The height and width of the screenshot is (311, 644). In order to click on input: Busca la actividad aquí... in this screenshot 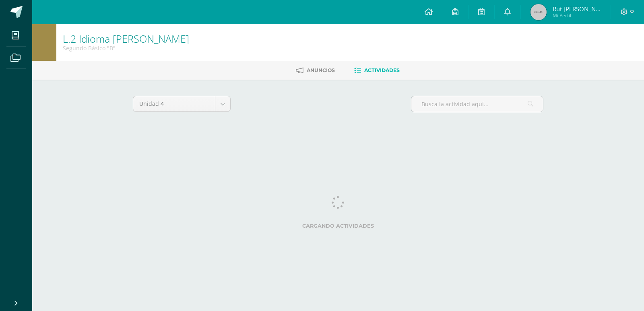, I will do `click(477, 103)`.